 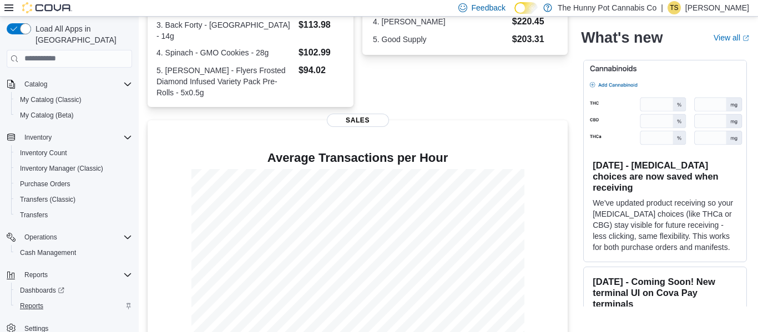 What do you see at coordinates (62, 169) in the screenshot?
I see `a: Inventory Manager (Classic)` at bounding box center [62, 169].